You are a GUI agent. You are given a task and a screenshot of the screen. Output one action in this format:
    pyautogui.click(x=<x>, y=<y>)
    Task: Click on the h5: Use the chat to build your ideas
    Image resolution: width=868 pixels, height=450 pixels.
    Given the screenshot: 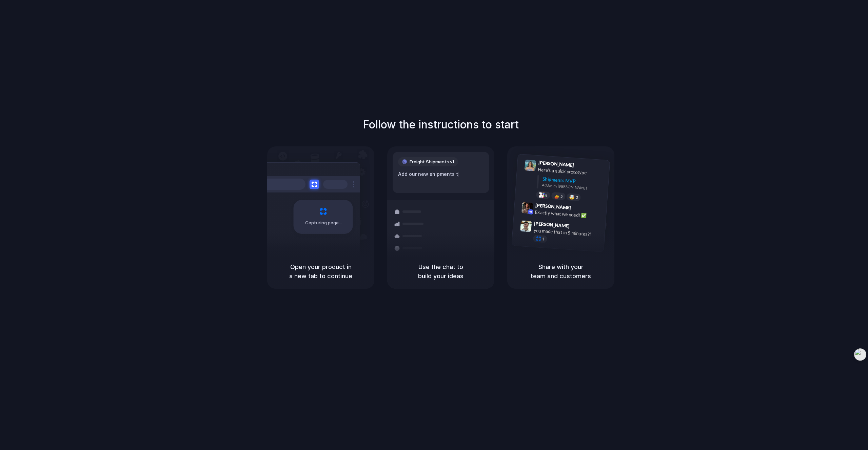 What is the action you would take?
    pyautogui.click(x=441, y=272)
    